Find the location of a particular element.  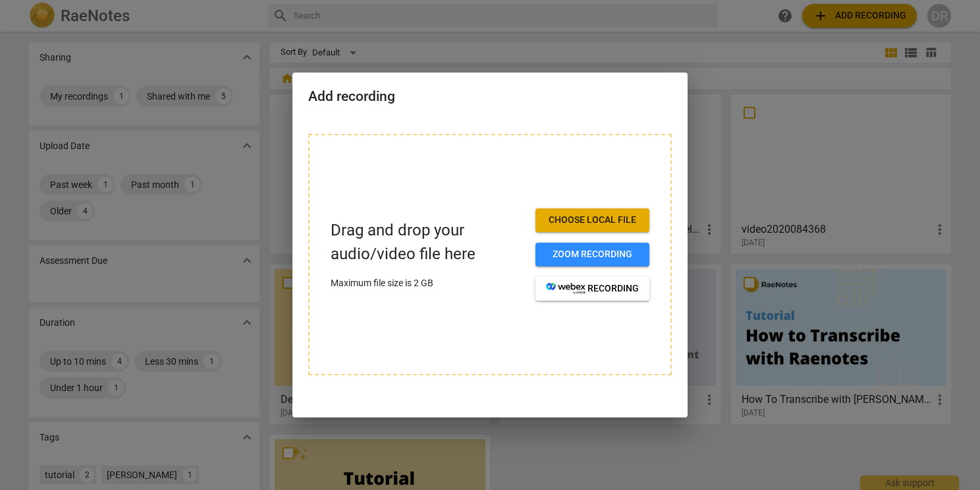

span: Choose local file is located at coordinates (592, 220).